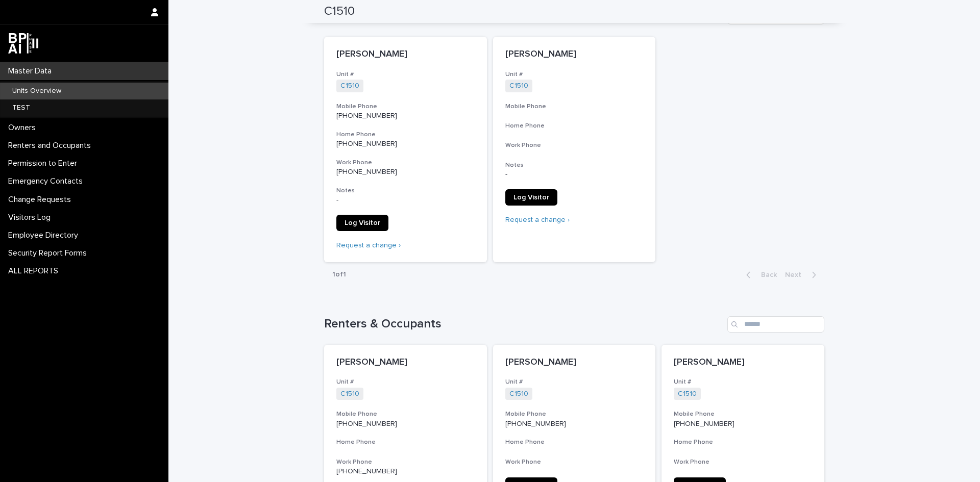 The height and width of the screenshot is (482, 980). Describe the element at coordinates (44, 164) in the screenshot. I see `p: Permission to Enter` at that location.